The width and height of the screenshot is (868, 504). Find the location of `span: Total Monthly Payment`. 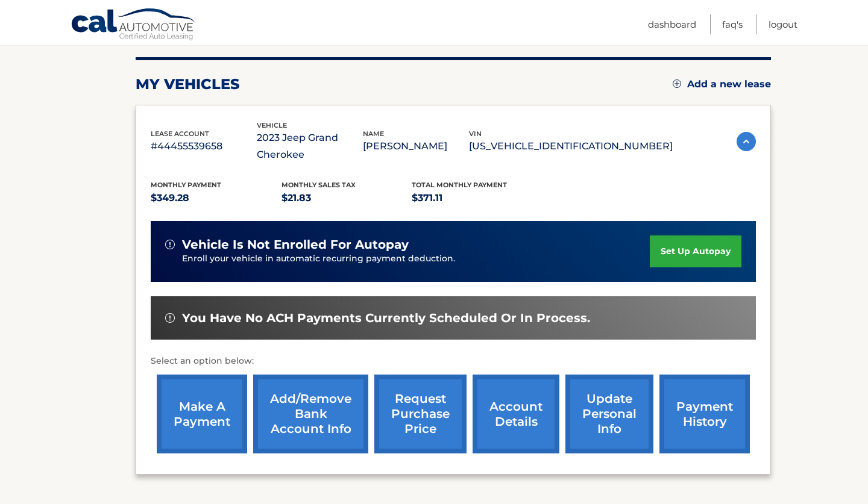

span: Total Monthly Payment is located at coordinates (459, 185).